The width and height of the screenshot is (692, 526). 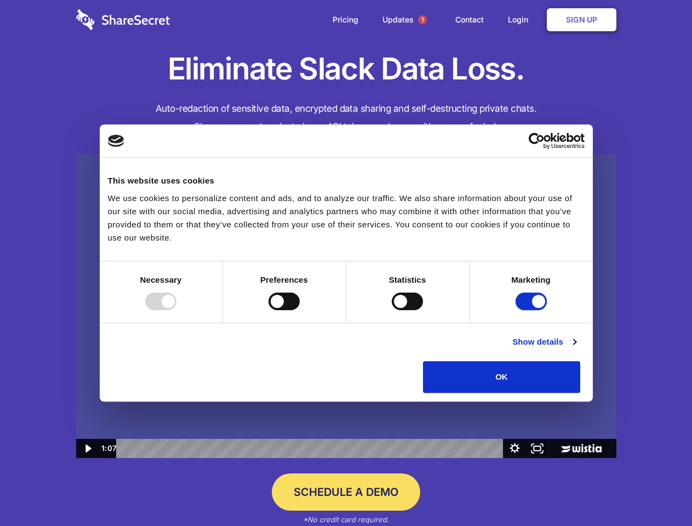 What do you see at coordinates (544, 342) in the screenshot?
I see `a: Show details` at bounding box center [544, 342].